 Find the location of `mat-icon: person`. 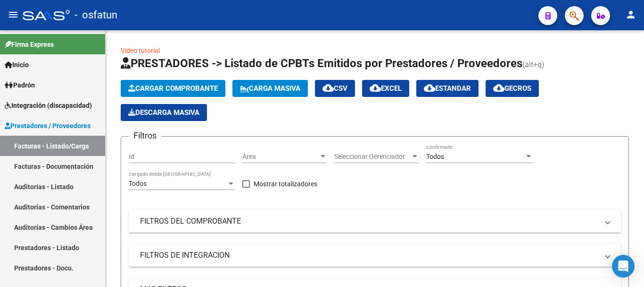

mat-icon: person is located at coordinates (631, 14).